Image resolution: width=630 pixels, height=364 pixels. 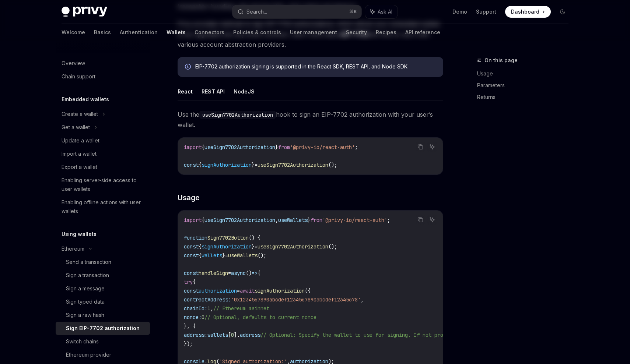 What do you see at coordinates (214, 273) in the screenshot?
I see `span: handleSign` at bounding box center [214, 273].